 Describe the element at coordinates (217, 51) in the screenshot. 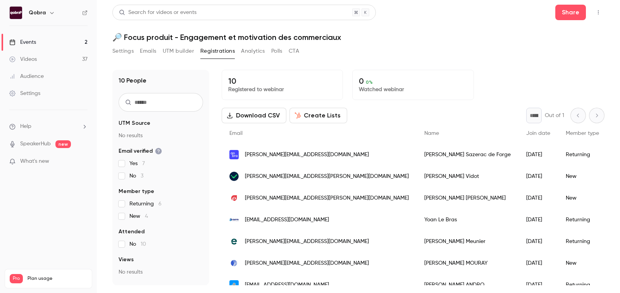

I see `button: Registrations` at that location.